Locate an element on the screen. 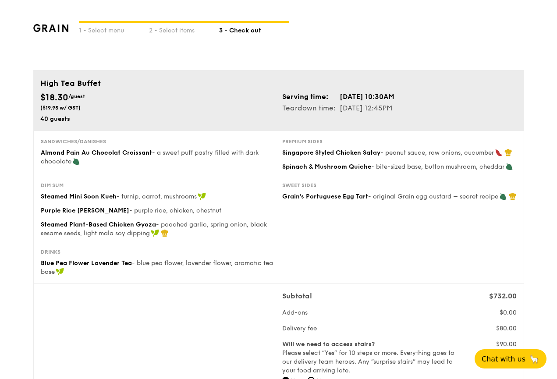  span: ($19.95 w/ GST) is located at coordinates (60, 108).